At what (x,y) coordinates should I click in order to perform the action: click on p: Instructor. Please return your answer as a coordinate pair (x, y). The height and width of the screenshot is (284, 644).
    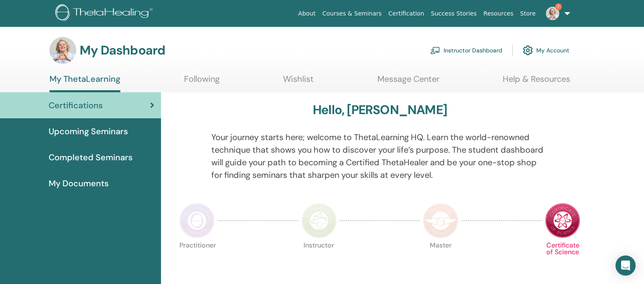
    Looking at the image, I should click on (319, 260).